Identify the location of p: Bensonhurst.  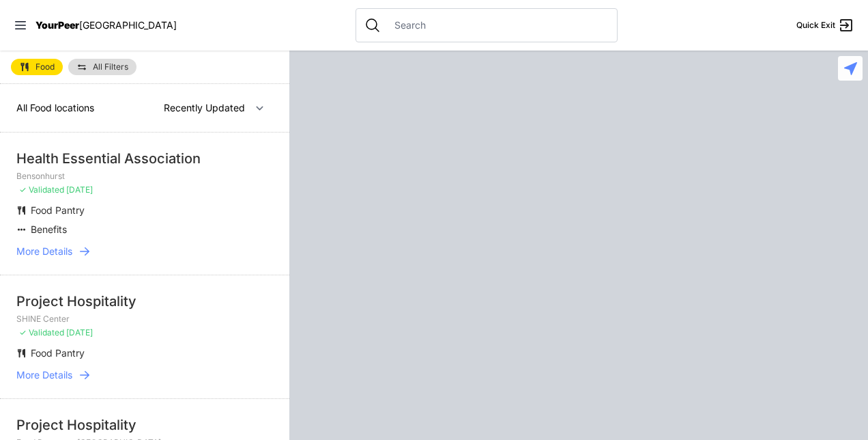
(144, 176).